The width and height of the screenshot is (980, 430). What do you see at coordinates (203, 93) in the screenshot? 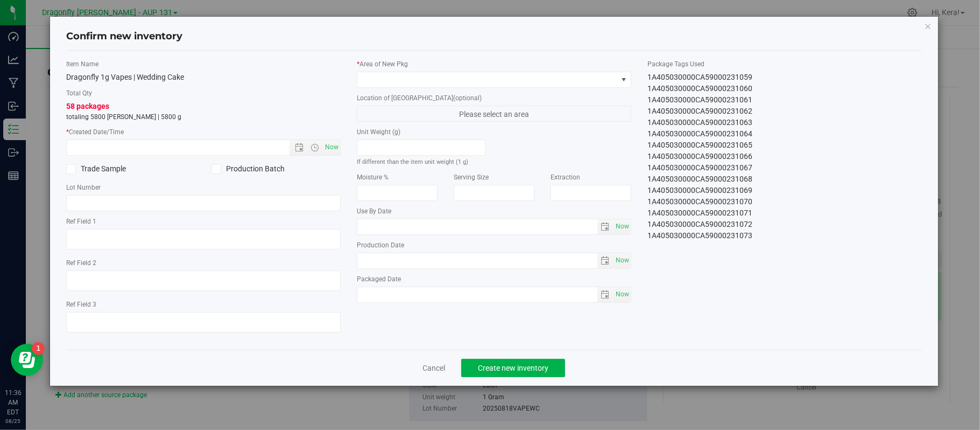
I see `label: Total Qty` at bounding box center [203, 93].